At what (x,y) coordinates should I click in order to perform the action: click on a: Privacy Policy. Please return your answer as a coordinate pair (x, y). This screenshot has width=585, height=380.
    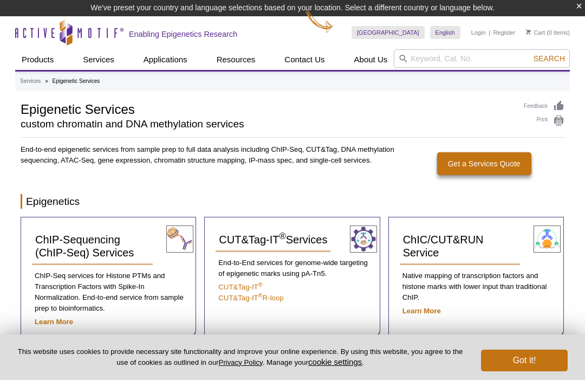
    Looking at the image, I should click on (241, 362).